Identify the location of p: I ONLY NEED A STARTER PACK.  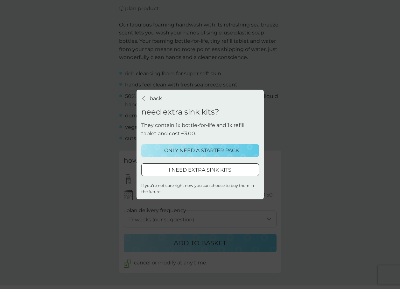
(200, 150).